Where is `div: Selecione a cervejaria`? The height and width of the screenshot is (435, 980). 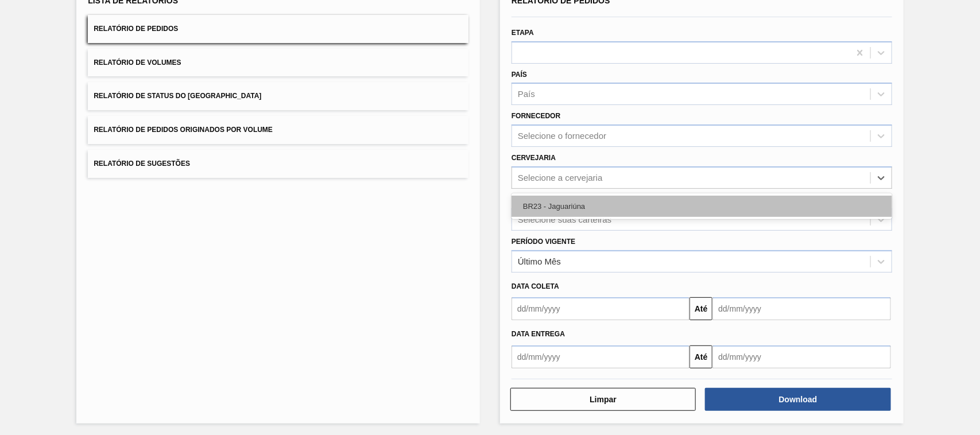
div: Selecione a cervejaria is located at coordinates (561, 177).